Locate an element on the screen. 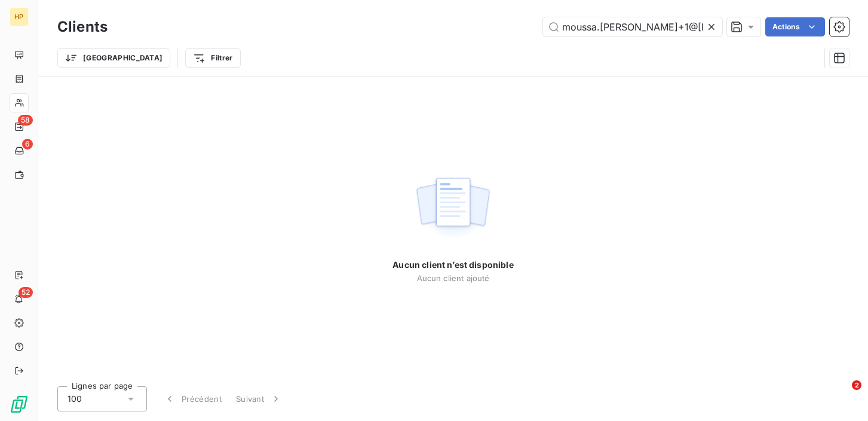 This screenshot has width=868, height=421. span: Aucun client ajouté is located at coordinates (453, 278).